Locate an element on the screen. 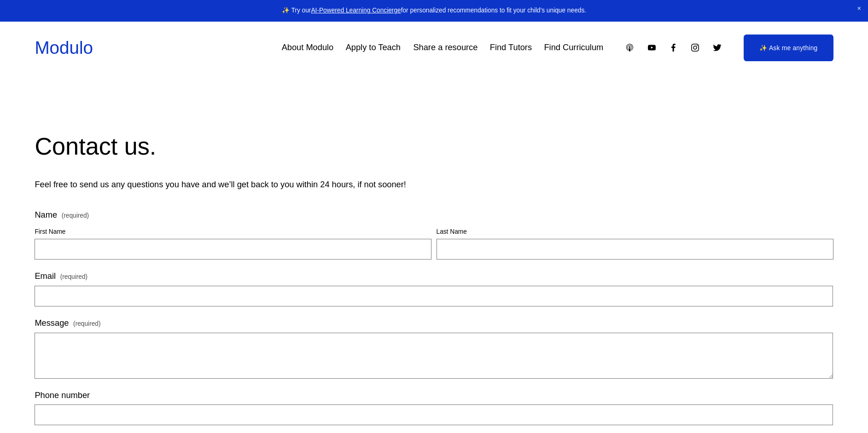 The height and width of the screenshot is (433, 868). span: Phone number is located at coordinates (62, 395).